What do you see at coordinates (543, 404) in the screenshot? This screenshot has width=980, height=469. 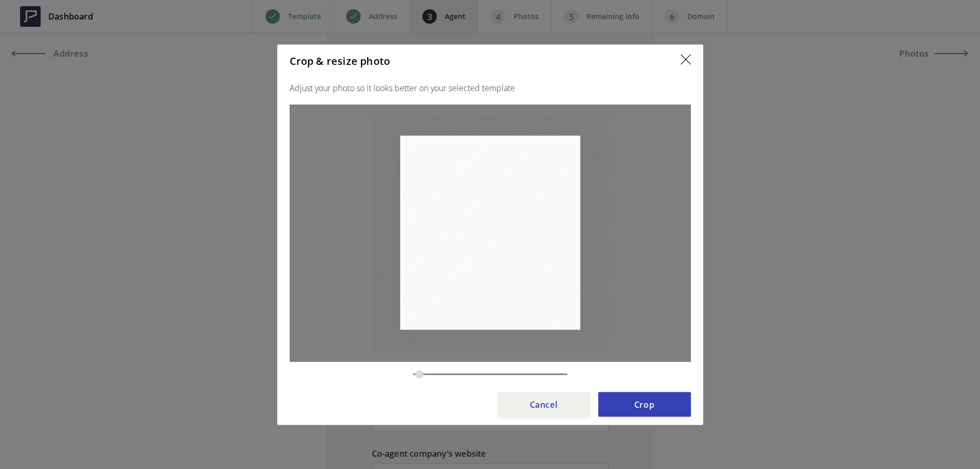 I see `button: Cancel` at bounding box center [543, 404].